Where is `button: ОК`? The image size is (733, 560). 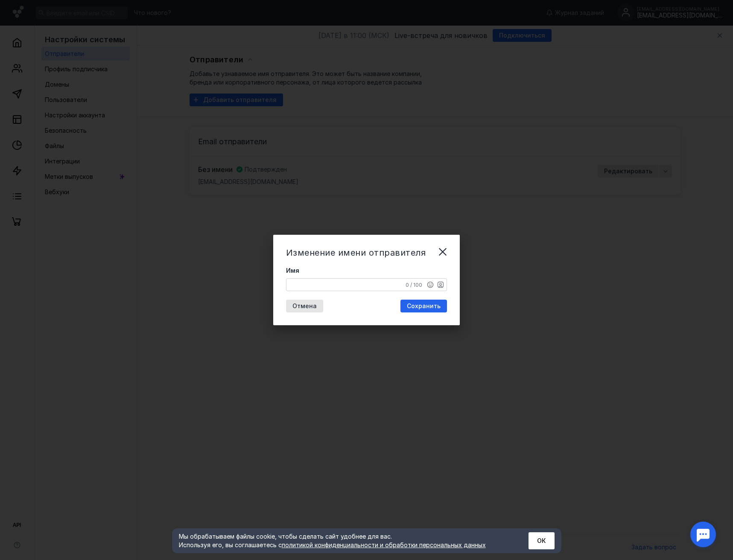 button: ОК is located at coordinates (542, 541).